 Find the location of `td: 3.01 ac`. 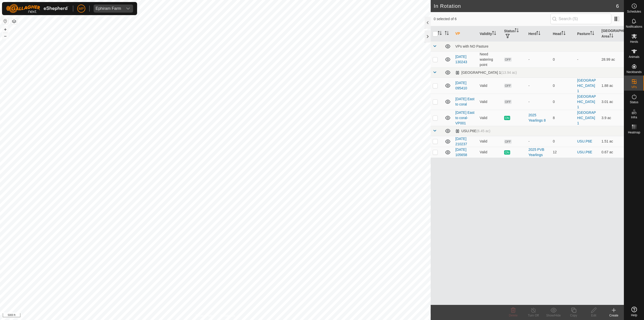

td: 3.01 ac is located at coordinates (612, 102).